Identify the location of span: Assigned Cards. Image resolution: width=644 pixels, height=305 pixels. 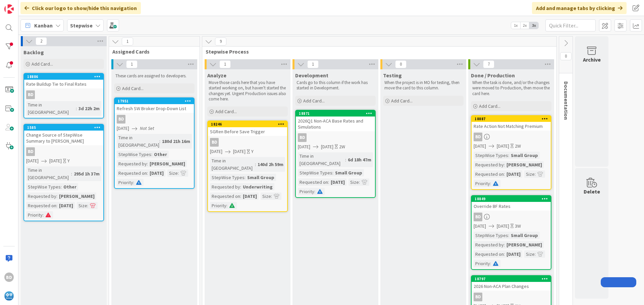
(152, 51).